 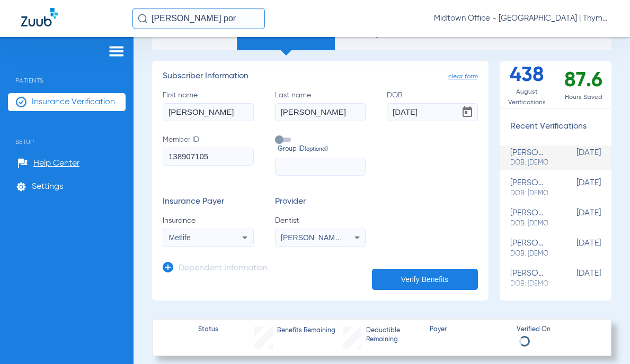 What do you see at coordinates (468, 330) in the screenshot?
I see `span: Payer` at bounding box center [468, 330].